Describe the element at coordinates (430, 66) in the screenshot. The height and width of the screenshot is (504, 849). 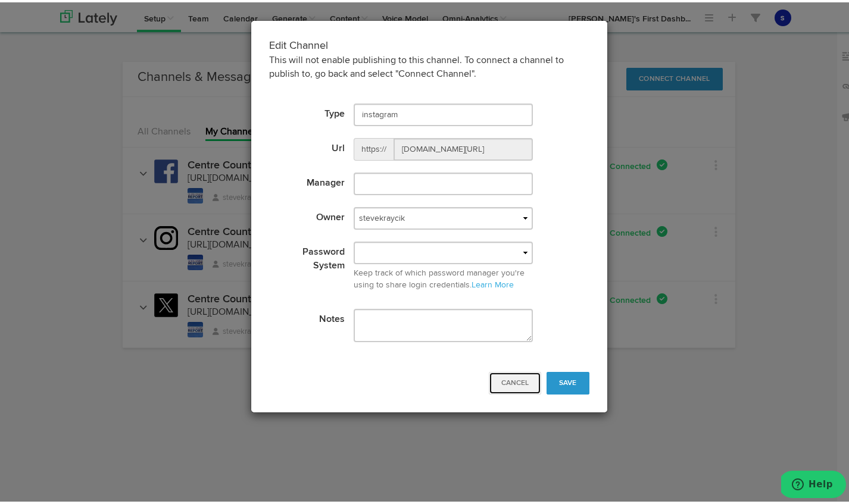
I see `p: This will not enable publishing to this channel. To connect a channel to publish to, go back and ...` at that location.